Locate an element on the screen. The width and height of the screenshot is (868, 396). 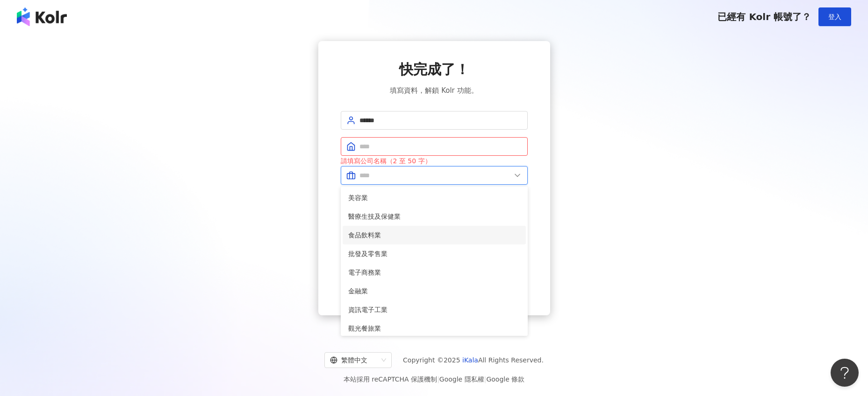
span: 本站採用 reCAPTCHA 保護機制 is located at coordinates (433, 379).